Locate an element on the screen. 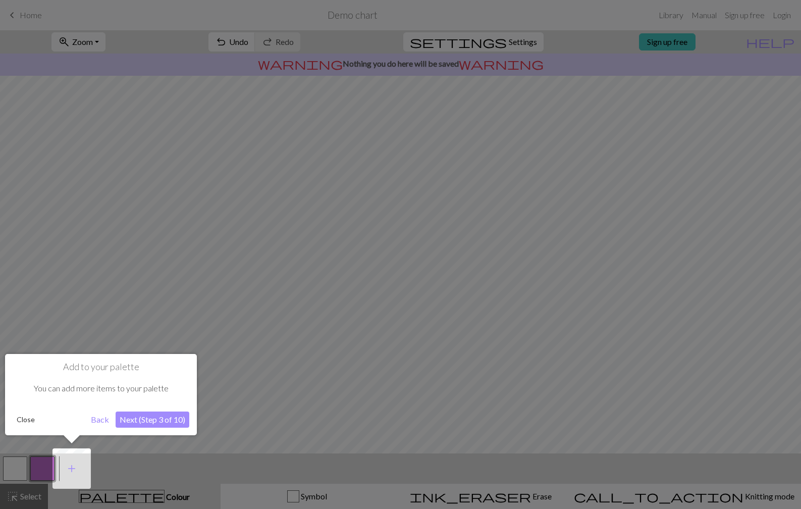 Image resolution: width=801 pixels, height=509 pixels. button: Close is located at coordinates (26, 420).